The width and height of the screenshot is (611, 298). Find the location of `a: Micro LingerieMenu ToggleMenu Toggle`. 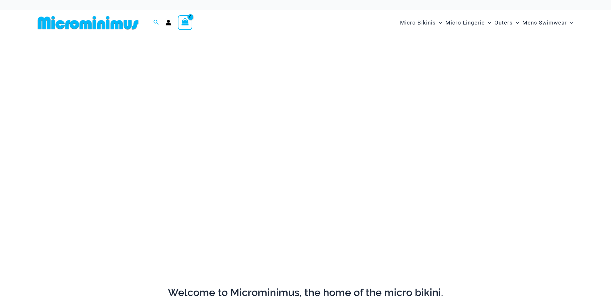

a: Micro LingerieMenu ToggleMenu Toggle is located at coordinates (469, 23).